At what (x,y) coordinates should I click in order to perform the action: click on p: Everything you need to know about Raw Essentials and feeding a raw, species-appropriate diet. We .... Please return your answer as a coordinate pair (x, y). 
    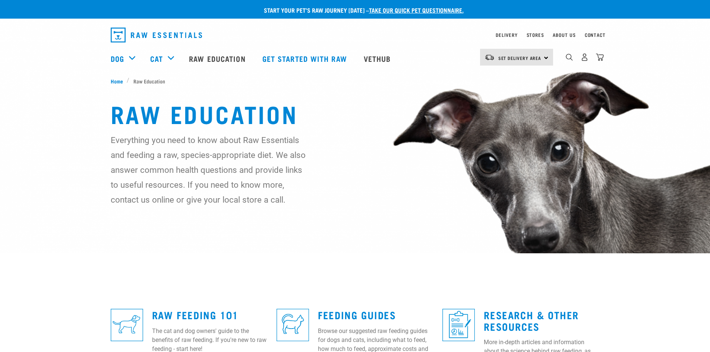
    Looking at the image, I should click on (208, 170).